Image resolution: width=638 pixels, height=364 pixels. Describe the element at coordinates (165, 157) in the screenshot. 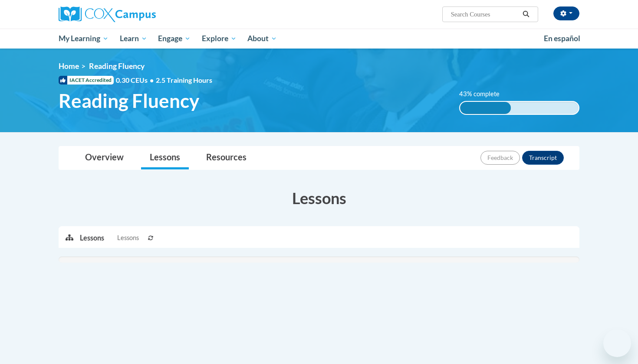

I see `a: Lessons` at that location.